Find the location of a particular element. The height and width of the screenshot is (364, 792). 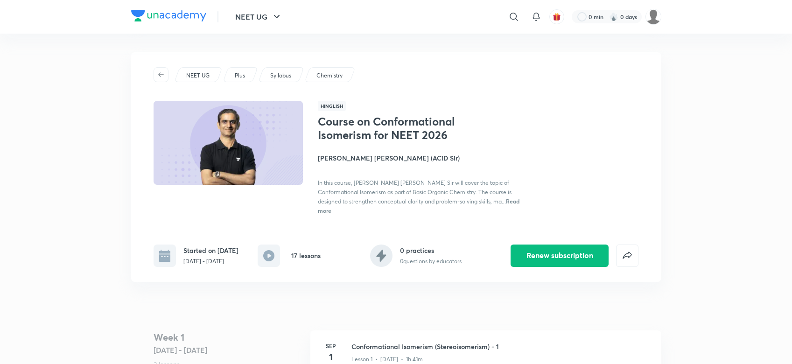

img: streak is located at coordinates (614, 17).